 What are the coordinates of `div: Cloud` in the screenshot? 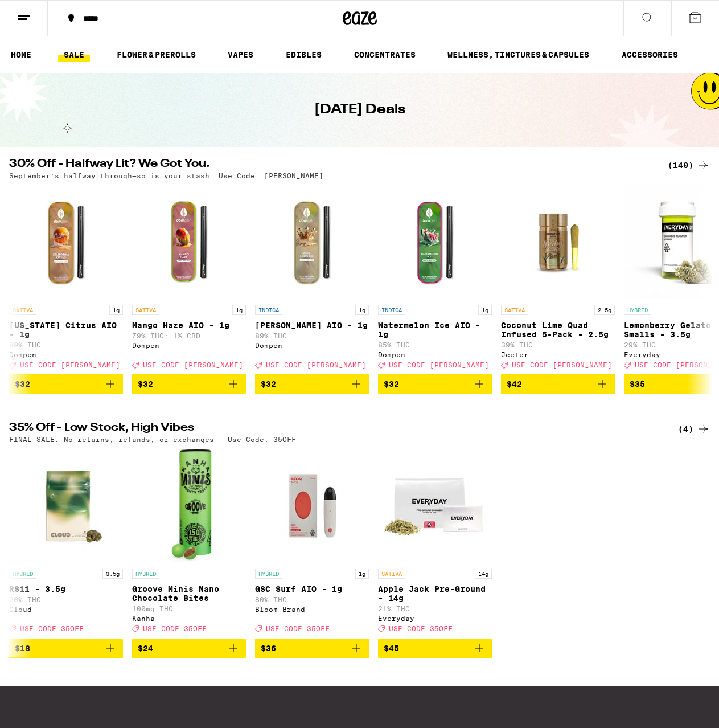 It's located at (66, 609).